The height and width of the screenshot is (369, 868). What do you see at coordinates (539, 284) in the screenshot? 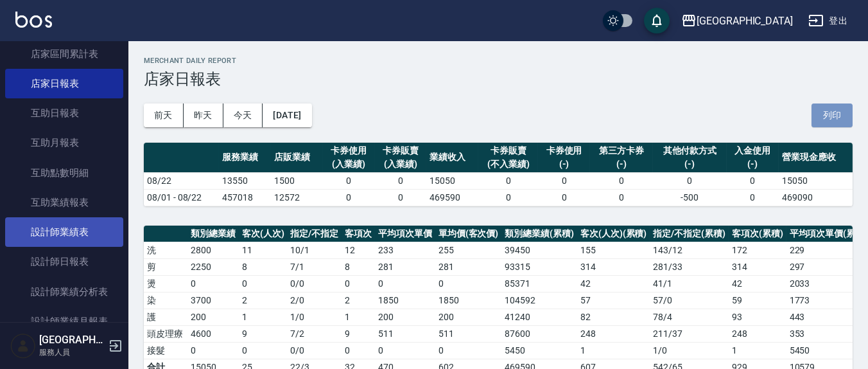
I see `td: 85371` at bounding box center [539, 284].